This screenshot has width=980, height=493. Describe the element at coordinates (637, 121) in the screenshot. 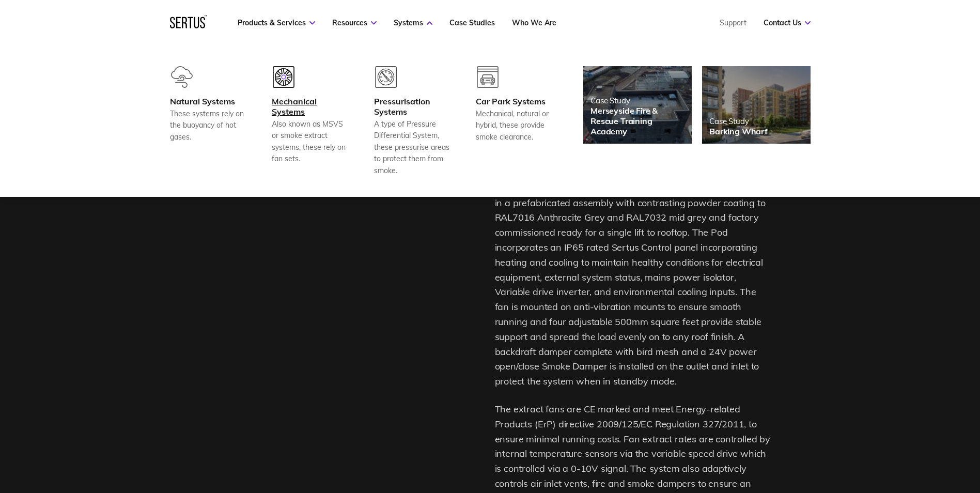

I see `div: Merseyside Fire & Rescue Training Academy` at that location.